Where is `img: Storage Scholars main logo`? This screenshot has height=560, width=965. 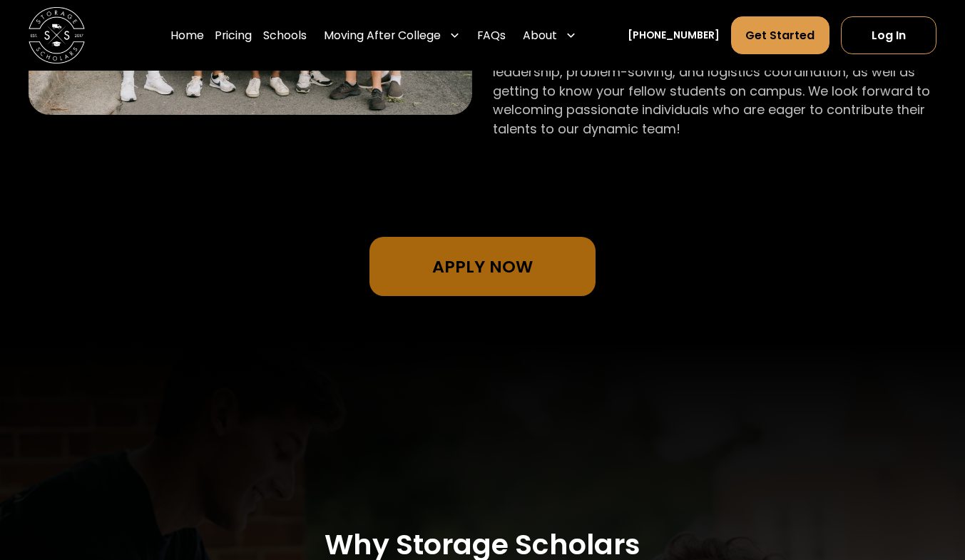
img: Storage Scholars main logo is located at coordinates (57, 35).